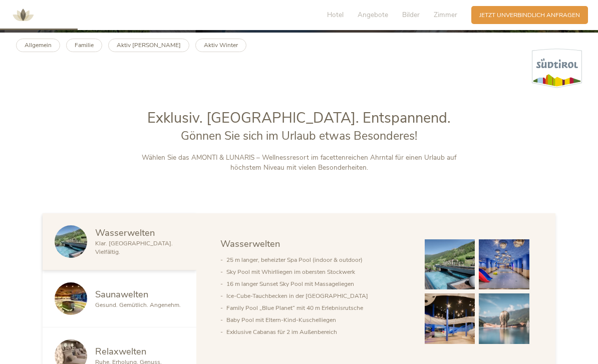  I want to click on p: Wählen Sie das AMONTI & LUNARIS – Wellnessresort im facettenreichen Ahrntal für einen Urlaub auf ..., so click(299, 163).